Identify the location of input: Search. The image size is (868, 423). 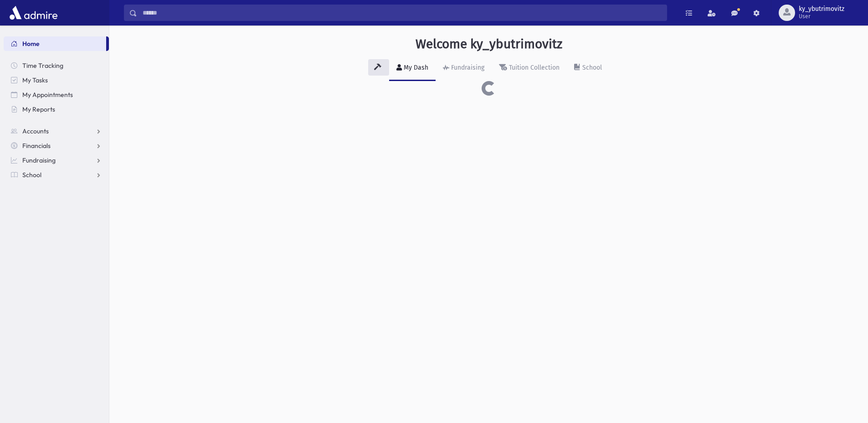
(402, 13).